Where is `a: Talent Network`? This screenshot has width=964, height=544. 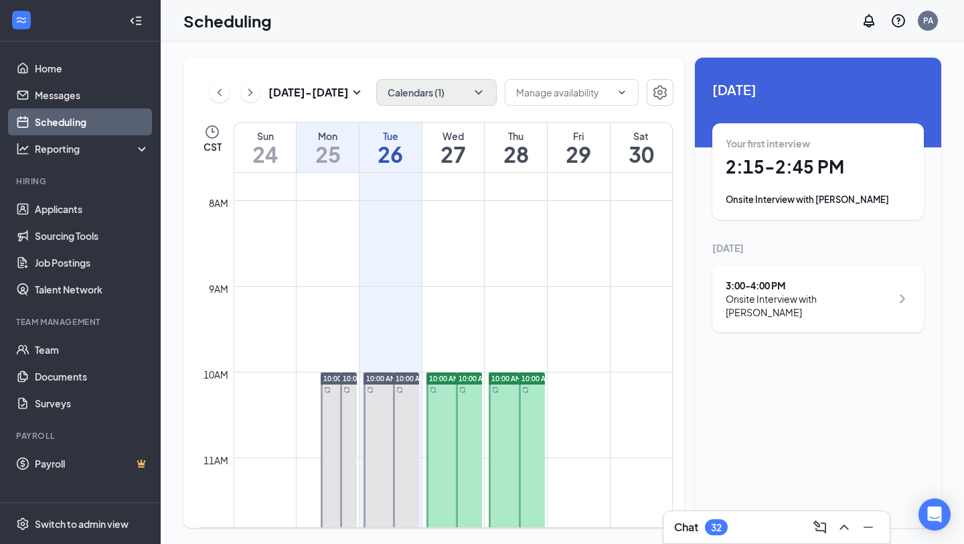
a: Talent Network is located at coordinates (92, 289).